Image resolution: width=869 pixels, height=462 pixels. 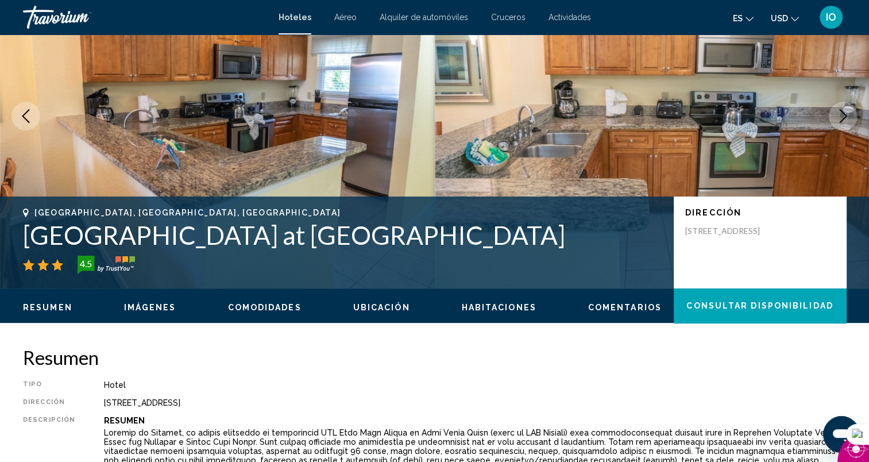 What do you see at coordinates (780, 18) in the screenshot?
I see `span: USD` at bounding box center [780, 18].